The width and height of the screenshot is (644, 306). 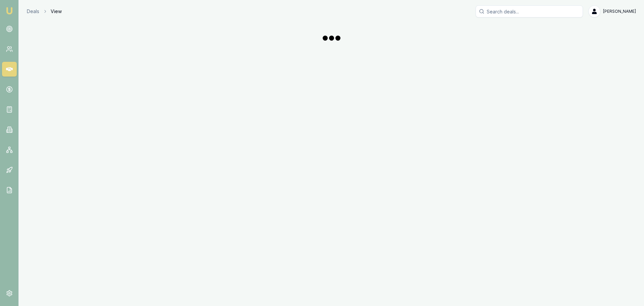 I want to click on img: emu-icon-u.png, so click(x=9, y=11).